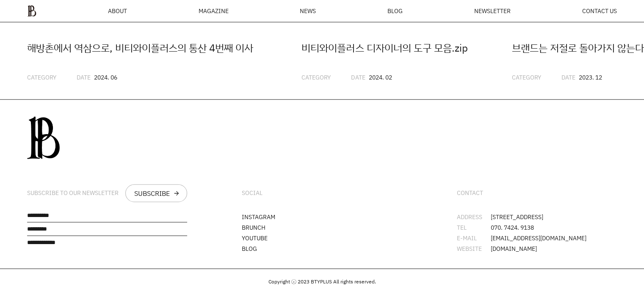 This screenshot has width=644, height=294. What do you see at coordinates (492, 11) in the screenshot?
I see `span: NEWSLETTER` at bounding box center [492, 11].